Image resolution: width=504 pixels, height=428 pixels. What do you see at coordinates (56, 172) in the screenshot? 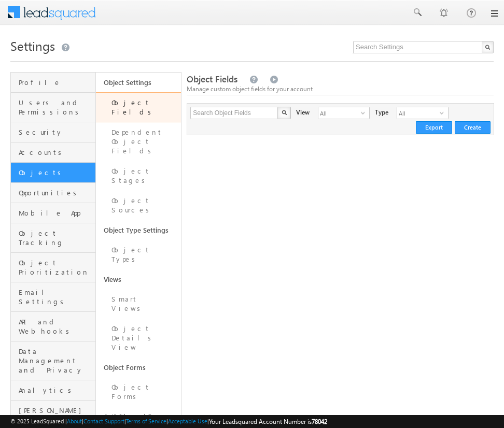
I see `span: Objects` at bounding box center [56, 172].